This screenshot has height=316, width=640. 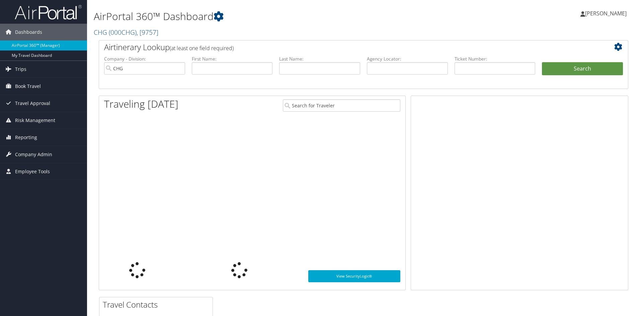 What do you see at coordinates (147, 32) in the screenshot?
I see `span: , [ 9757 ]` at bounding box center [147, 32].